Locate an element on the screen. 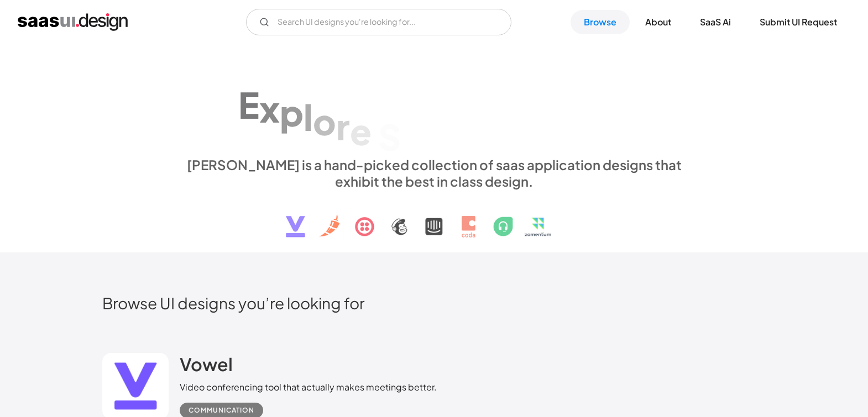 This screenshot has height=417, width=868. a: home is located at coordinates (72, 22).